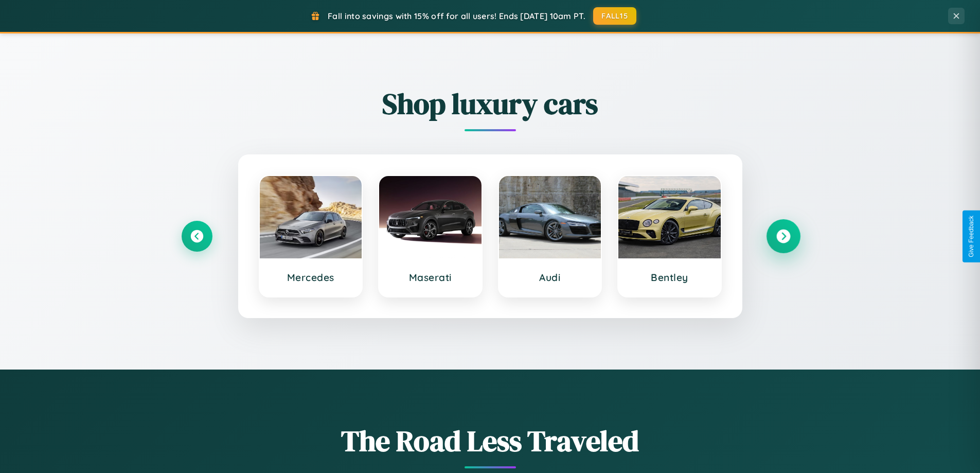 The image size is (980, 473). I want to click on div: Give Feedback, so click(972, 236).